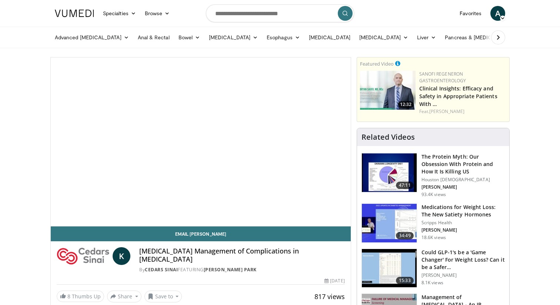  What do you see at coordinates (463, 211) in the screenshot?
I see `h3: Medications for Weight Loss: The New Satiety Hormones` at bounding box center [463, 211].